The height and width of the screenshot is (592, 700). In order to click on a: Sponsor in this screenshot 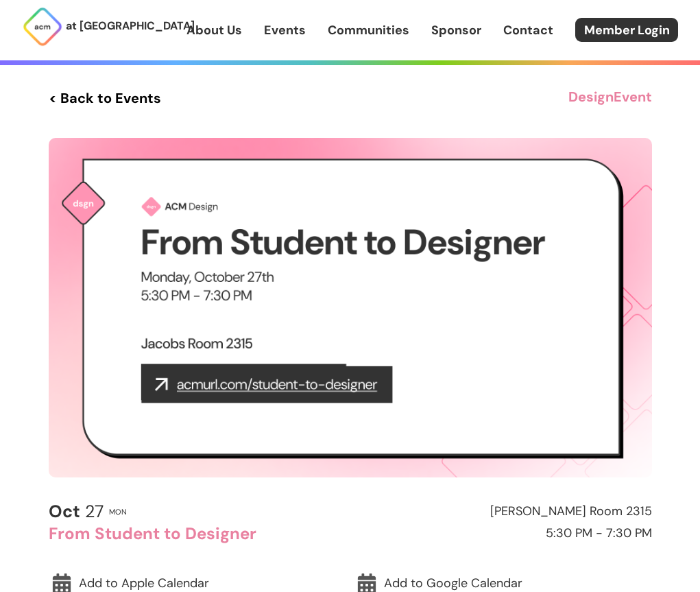, I will do `click(456, 30)`.